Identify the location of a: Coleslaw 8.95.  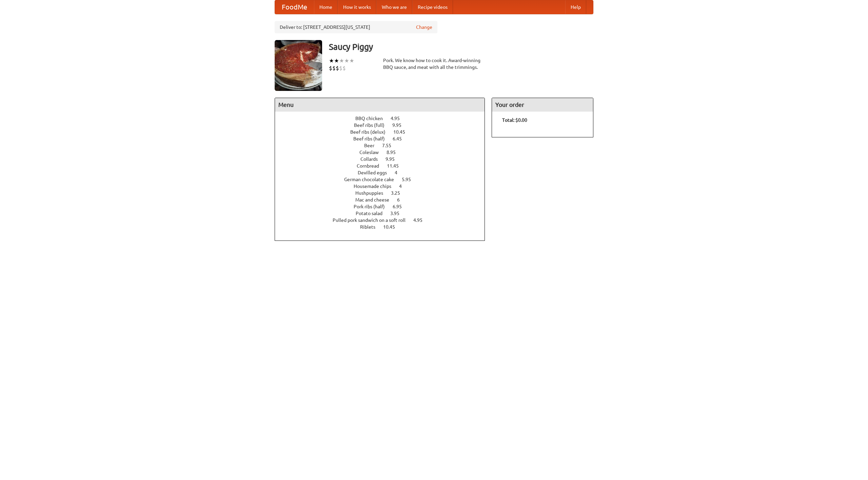
(384, 152).